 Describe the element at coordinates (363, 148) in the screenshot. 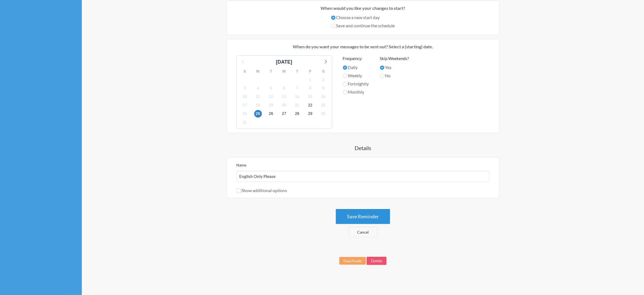

I see `h4: Details` at that location.